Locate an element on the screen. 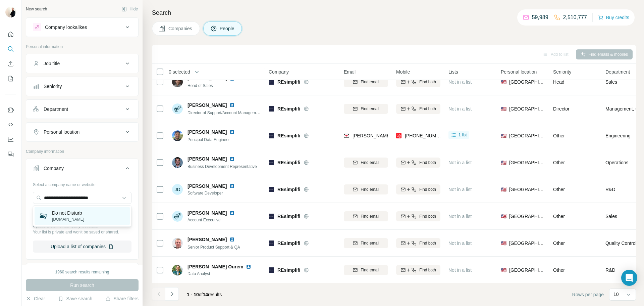 The width and height of the screenshot is (644, 306). span: Data Analyst is located at coordinates (224, 274).